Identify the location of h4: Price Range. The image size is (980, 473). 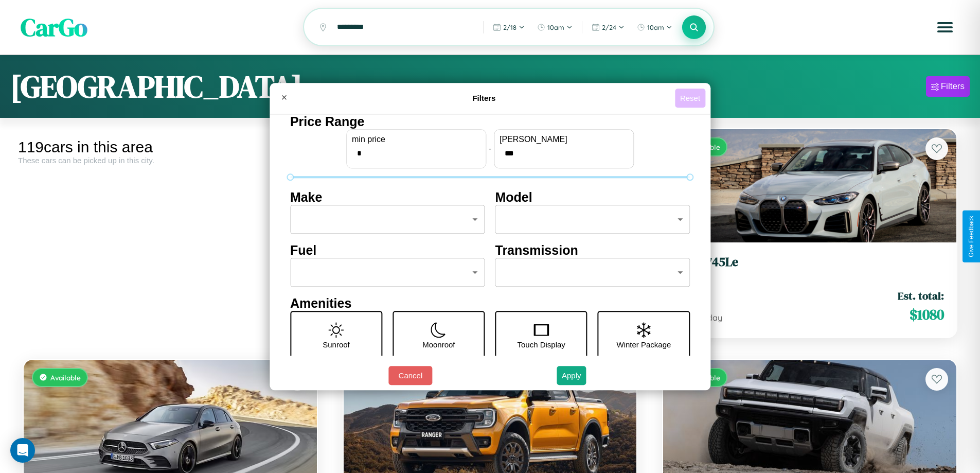
(490, 121).